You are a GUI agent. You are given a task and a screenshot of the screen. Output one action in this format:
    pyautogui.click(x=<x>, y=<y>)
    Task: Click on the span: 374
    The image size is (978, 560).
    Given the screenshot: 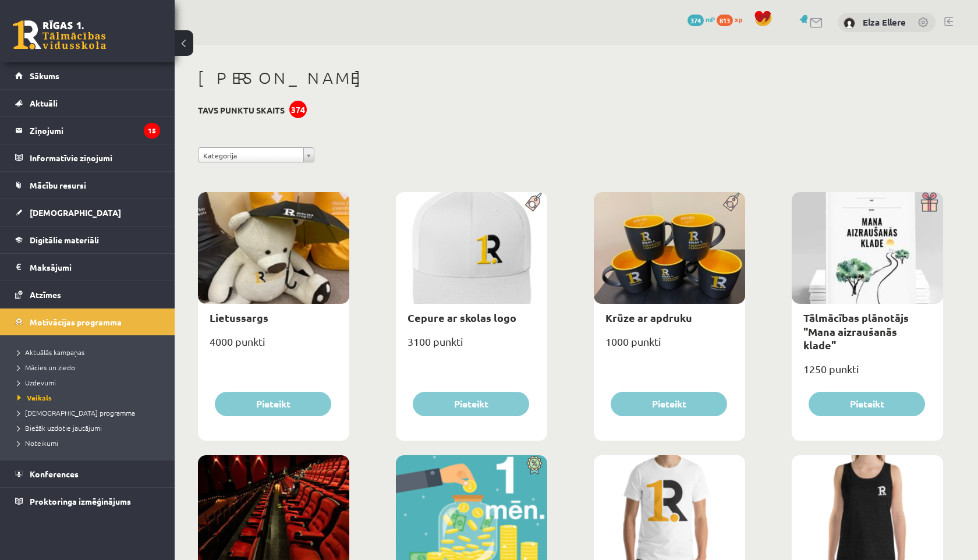 What is the action you would take?
    pyautogui.click(x=696, y=20)
    